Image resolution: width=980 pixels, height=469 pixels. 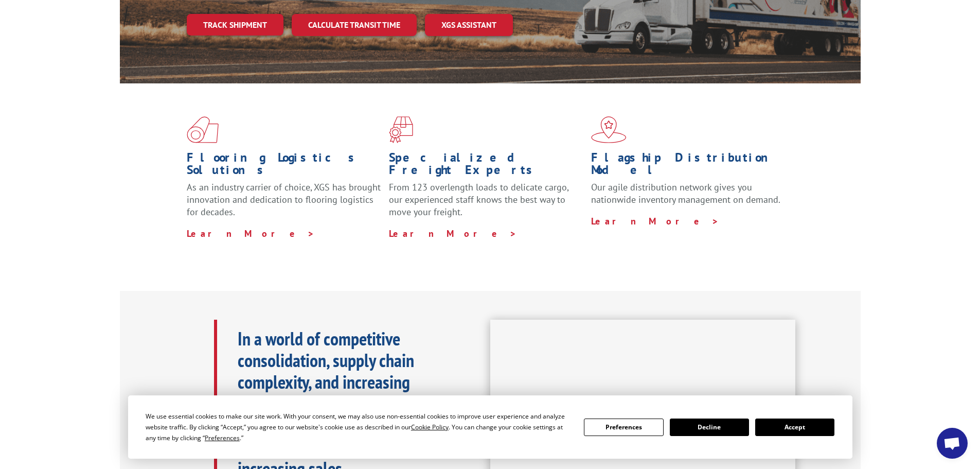 I want to click on a: Track shipment, so click(x=235, y=24).